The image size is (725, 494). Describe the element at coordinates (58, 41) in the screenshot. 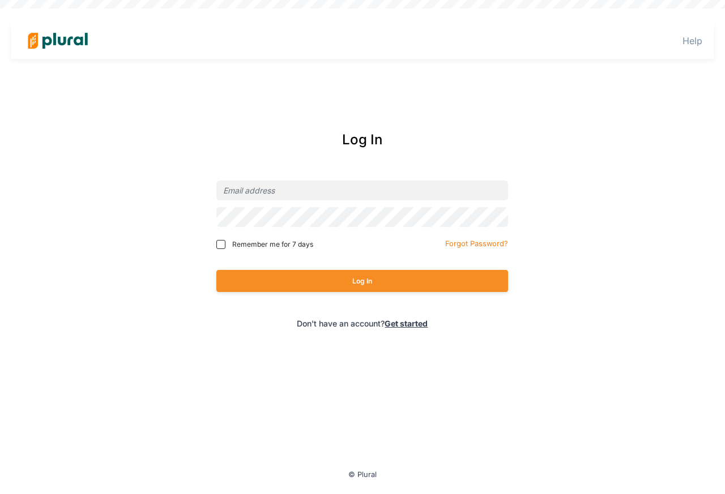

I see `img: Logo for Plural` at that location.